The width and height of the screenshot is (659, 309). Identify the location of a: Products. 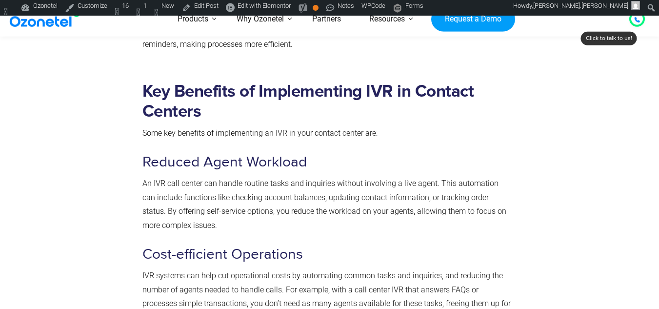
(193, 19).